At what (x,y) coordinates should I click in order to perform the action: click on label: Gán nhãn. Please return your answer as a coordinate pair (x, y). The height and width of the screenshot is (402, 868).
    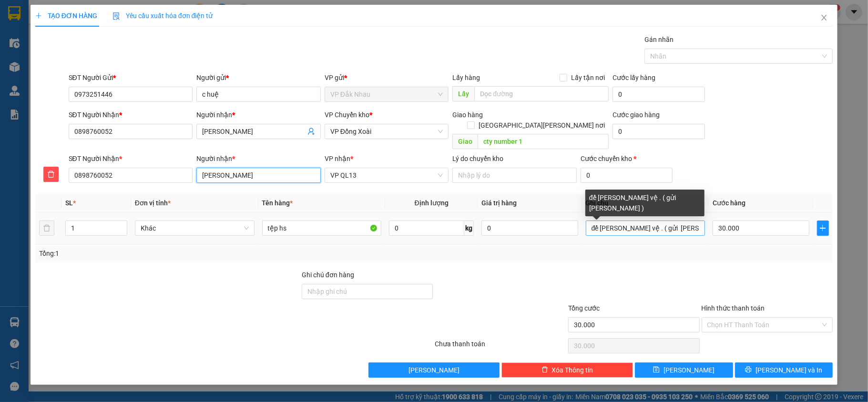
    Looking at the image, I should click on (658, 39).